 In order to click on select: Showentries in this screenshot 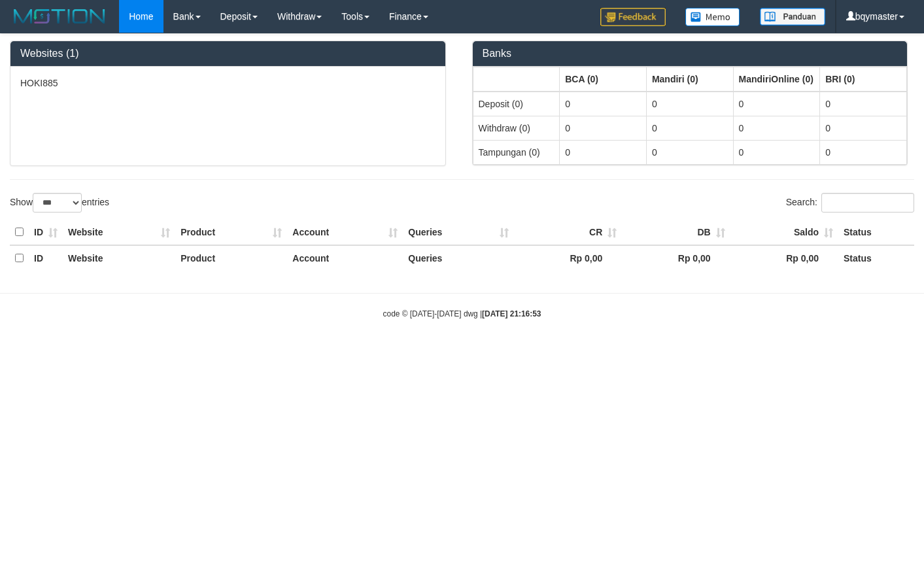, I will do `click(57, 203)`.